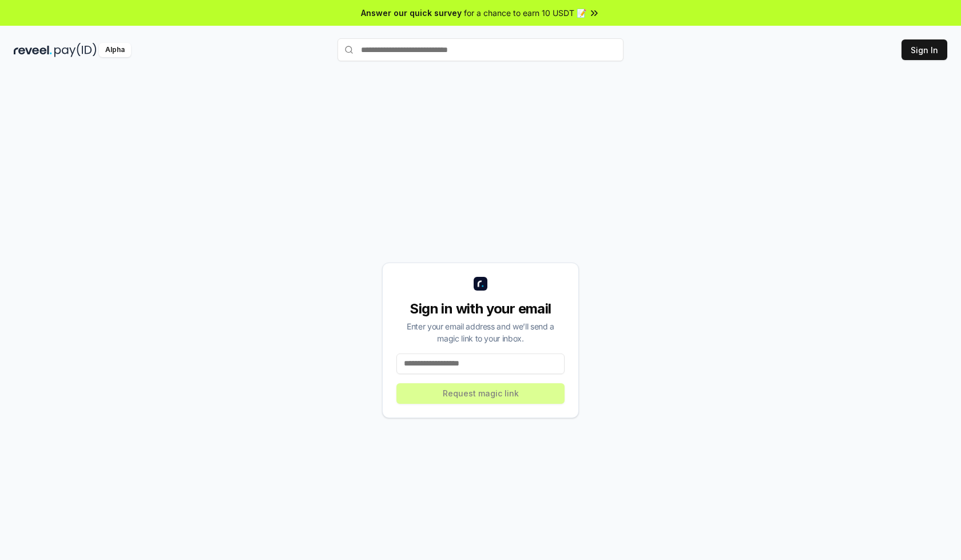 Image resolution: width=961 pixels, height=560 pixels. What do you see at coordinates (75, 50) in the screenshot?
I see `img: pay_id` at bounding box center [75, 50].